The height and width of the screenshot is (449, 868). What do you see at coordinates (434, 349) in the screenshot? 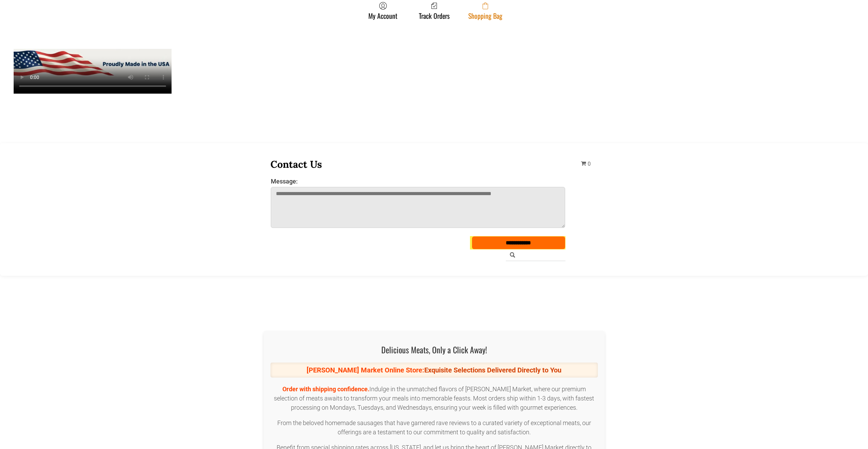
I see `h1: Delicious Meats, Only a Click Away!` at bounding box center [434, 349].